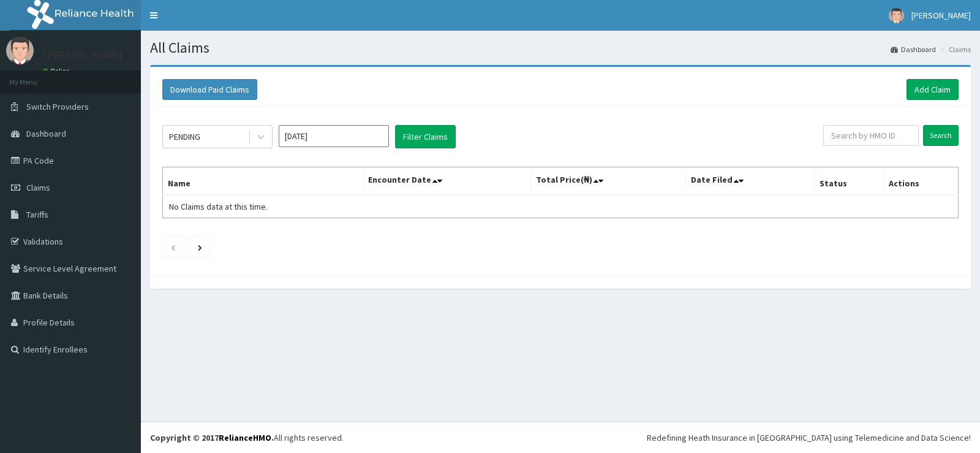  What do you see at coordinates (608, 181) in the screenshot?
I see `th: Total Price(₦)` at bounding box center [608, 181].